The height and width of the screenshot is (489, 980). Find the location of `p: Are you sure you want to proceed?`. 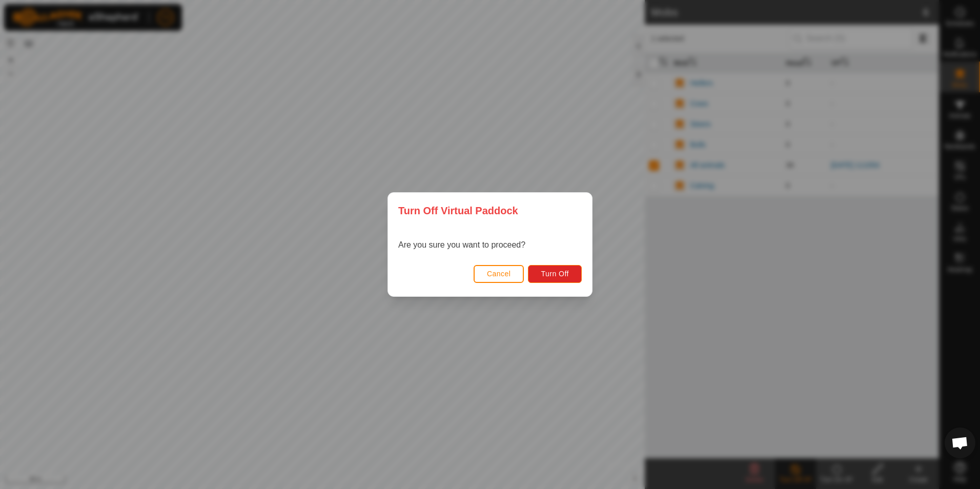

p: Are you sure you want to proceed? is located at coordinates (462, 245).